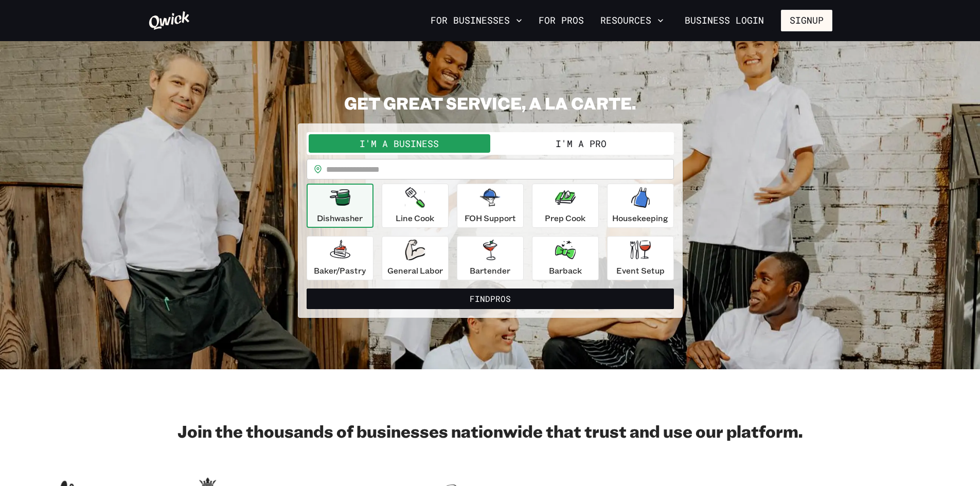 The width and height of the screenshot is (980, 486). Describe the element at coordinates (724, 21) in the screenshot. I see `a: Business Login` at that location.